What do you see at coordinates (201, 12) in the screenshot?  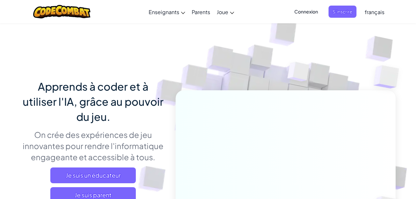 I see `a: Parents` at bounding box center [201, 12].